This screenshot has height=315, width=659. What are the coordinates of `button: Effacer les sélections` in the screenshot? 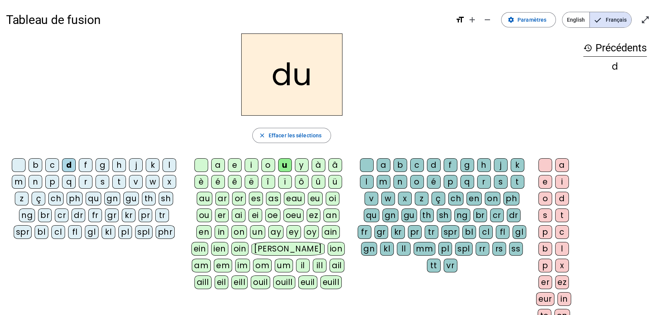 It's located at (292, 136).